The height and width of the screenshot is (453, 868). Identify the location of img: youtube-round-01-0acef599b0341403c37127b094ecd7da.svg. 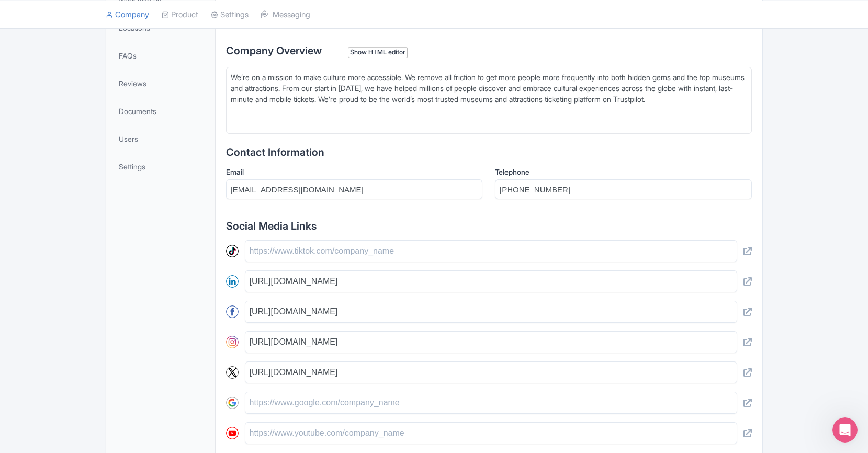
(233, 433).